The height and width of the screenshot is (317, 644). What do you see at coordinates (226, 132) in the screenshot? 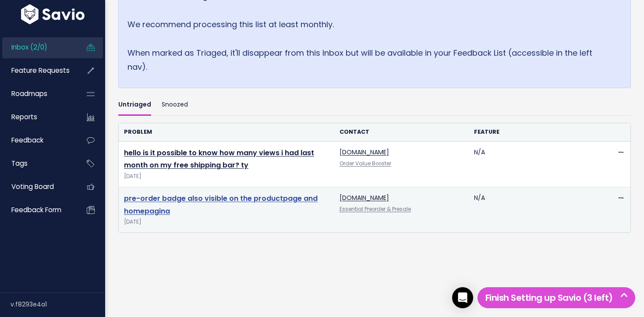
I see `th: Problem` at bounding box center [226, 132].